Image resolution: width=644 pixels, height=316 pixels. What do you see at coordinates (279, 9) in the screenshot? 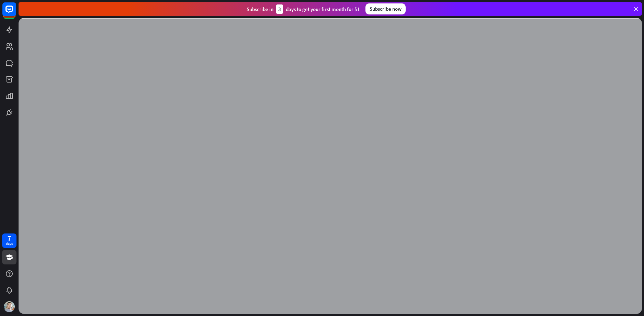
I see `div: 3` at bounding box center [279, 9].